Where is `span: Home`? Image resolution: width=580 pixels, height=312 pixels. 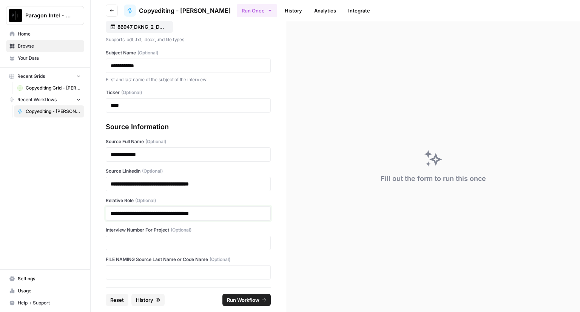 span: Home is located at coordinates (49, 34).